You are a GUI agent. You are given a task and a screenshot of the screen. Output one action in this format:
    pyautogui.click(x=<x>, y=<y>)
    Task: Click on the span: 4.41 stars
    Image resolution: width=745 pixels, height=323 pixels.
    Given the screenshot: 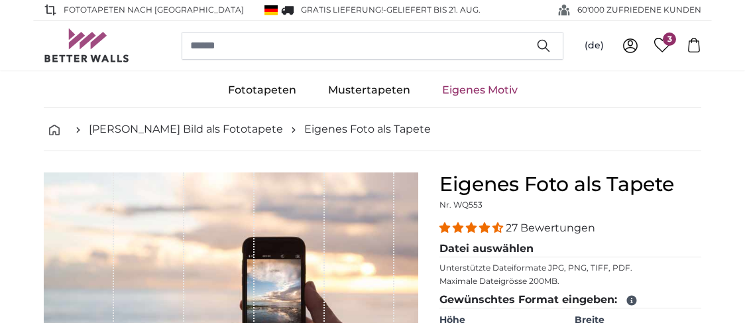 What is the action you would take?
    pyautogui.click(x=472, y=227)
    